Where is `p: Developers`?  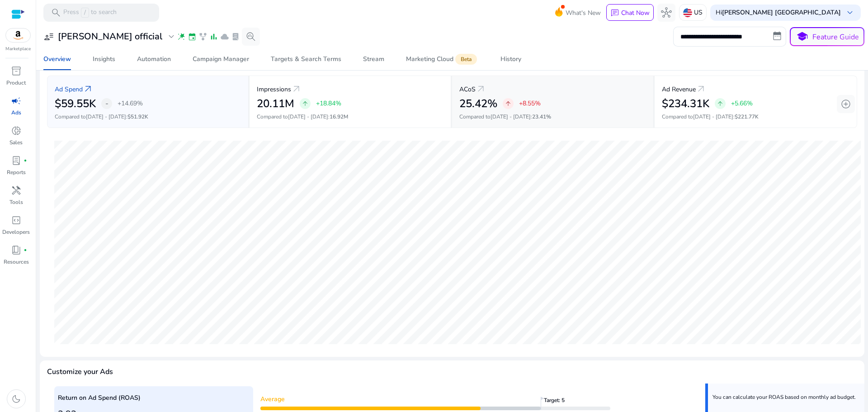
p: Developers is located at coordinates (16, 232).